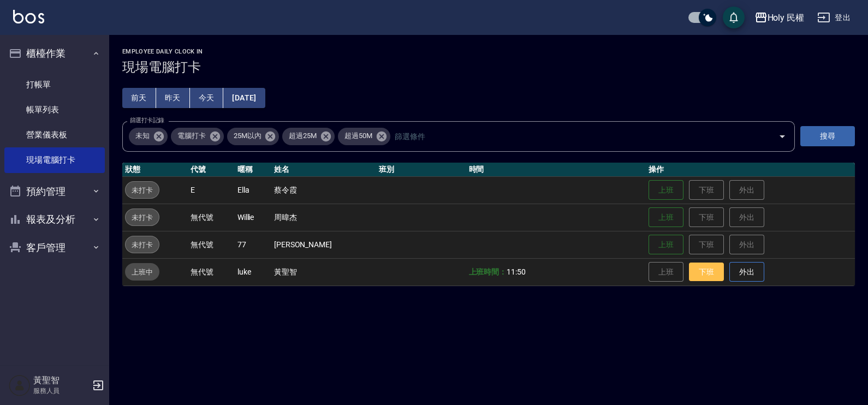  Describe the element at coordinates (207, 98) in the screenshot. I see `button: 今天` at that location.